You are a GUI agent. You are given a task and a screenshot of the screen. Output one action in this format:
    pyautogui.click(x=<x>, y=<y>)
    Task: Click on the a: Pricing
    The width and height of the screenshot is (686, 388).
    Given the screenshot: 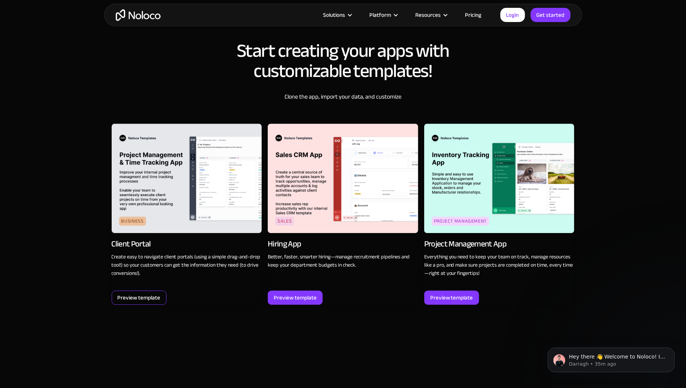 What is the action you would take?
    pyautogui.click(x=473, y=15)
    